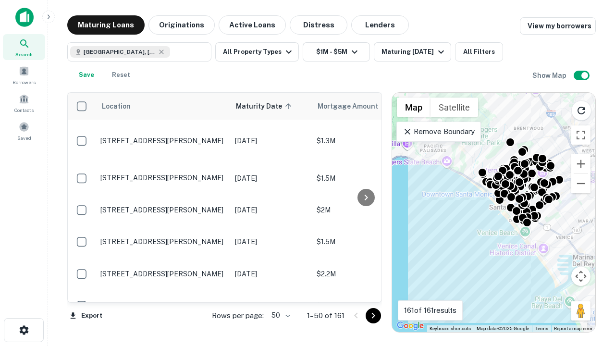 This screenshot has width=615, height=346. What do you see at coordinates (24, 17) in the screenshot?
I see `img: capitalize-icon.png` at bounding box center [24, 17].